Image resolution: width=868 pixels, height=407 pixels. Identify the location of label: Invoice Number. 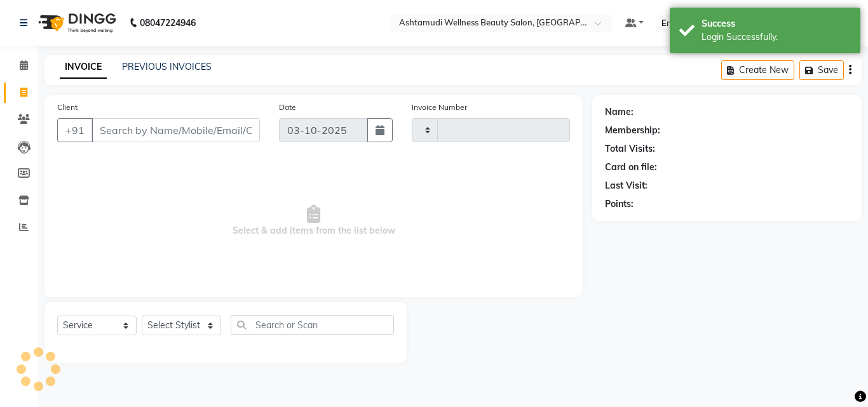
(439, 108).